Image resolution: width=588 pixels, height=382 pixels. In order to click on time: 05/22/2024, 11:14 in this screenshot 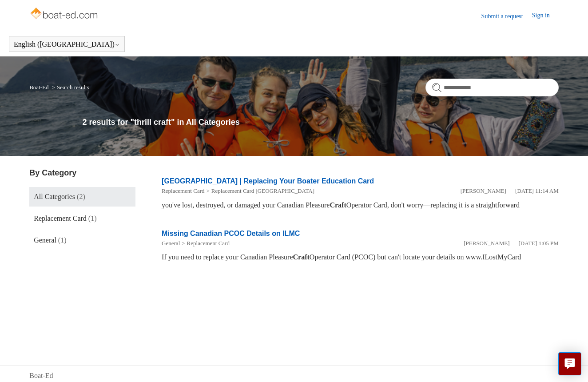, I will do `click(536, 190)`.